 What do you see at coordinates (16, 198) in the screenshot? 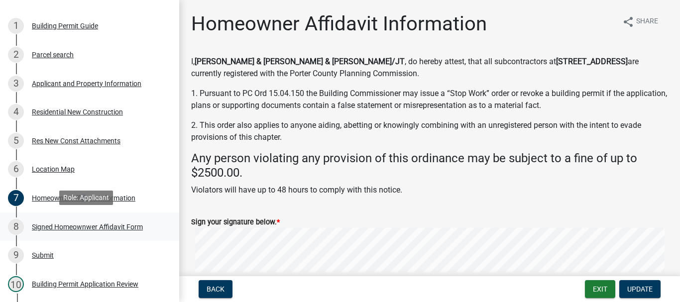
I see `div: 7` at bounding box center [16, 198].